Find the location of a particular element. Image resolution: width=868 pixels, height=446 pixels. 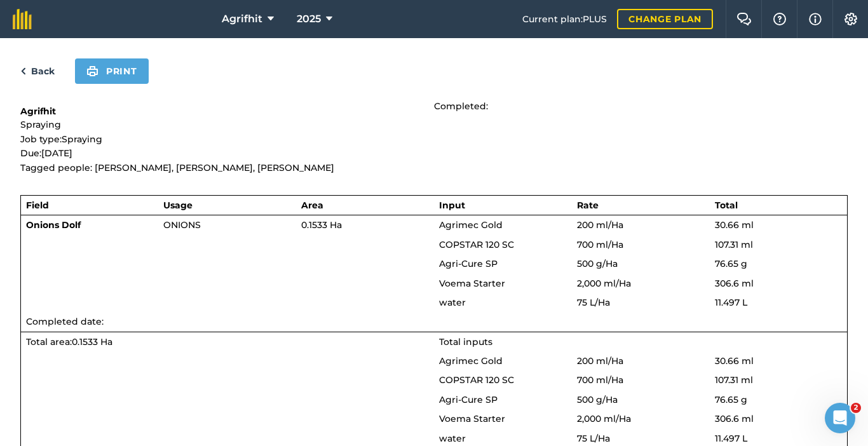

td: Completed date: is located at coordinates (434, 322).